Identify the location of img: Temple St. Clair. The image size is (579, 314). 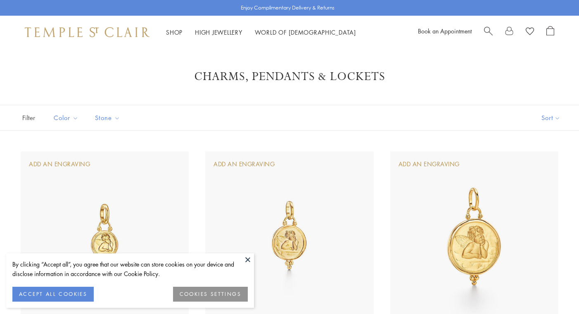
(87, 32).